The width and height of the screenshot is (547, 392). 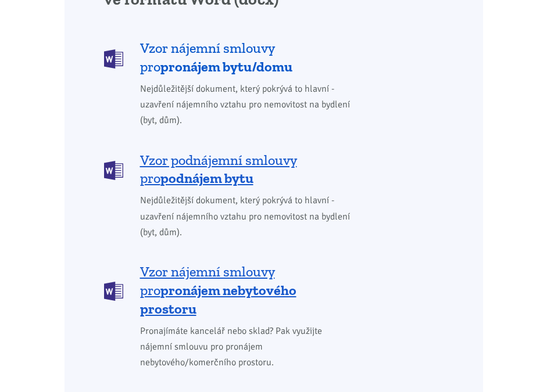 I want to click on b: pronájem bytu/domu, so click(x=226, y=66).